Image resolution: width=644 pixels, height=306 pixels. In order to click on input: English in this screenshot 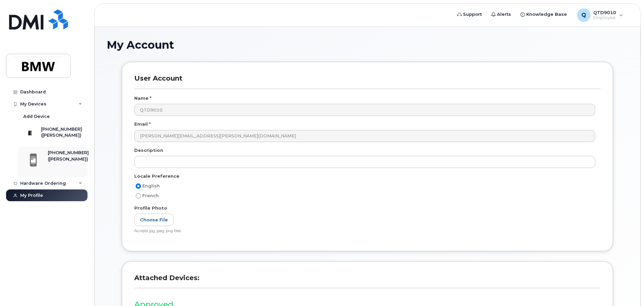, I will do `click(138, 186)`.